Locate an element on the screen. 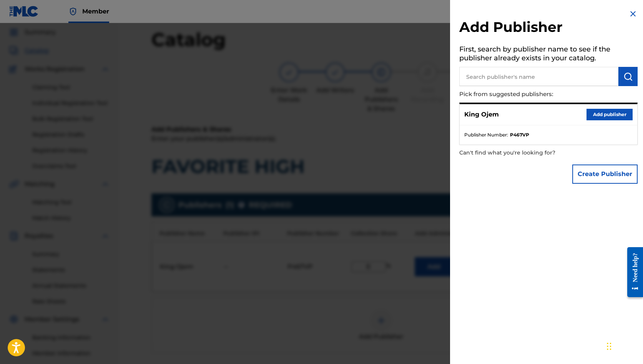  div: Open Resource Center is located at coordinates (13, 32).